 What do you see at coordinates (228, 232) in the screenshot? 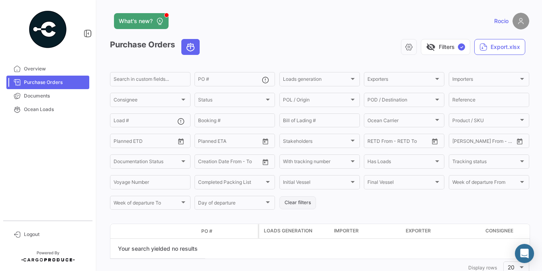
I see `datatable-header-cell: PO #` at bounding box center [228, 232].